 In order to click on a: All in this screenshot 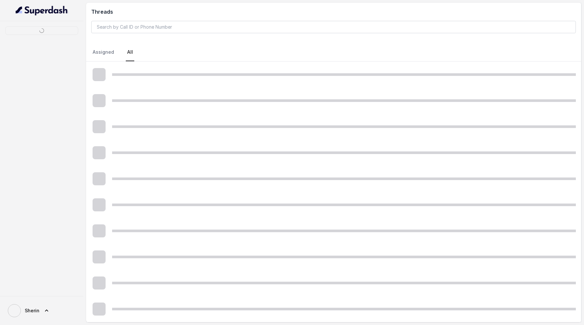, I will do `click(130, 52)`.